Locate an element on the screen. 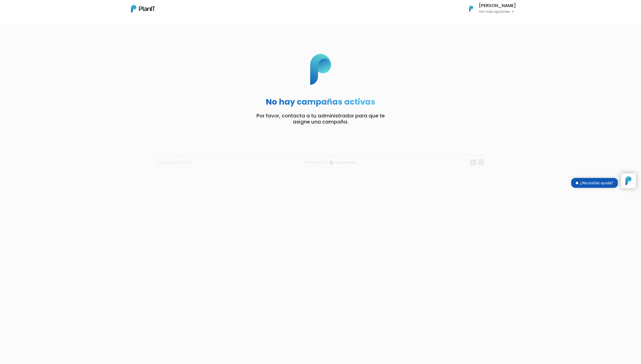 This screenshot has height=364, width=641. p: Copyright ©2025 is located at coordinates (174, 164).